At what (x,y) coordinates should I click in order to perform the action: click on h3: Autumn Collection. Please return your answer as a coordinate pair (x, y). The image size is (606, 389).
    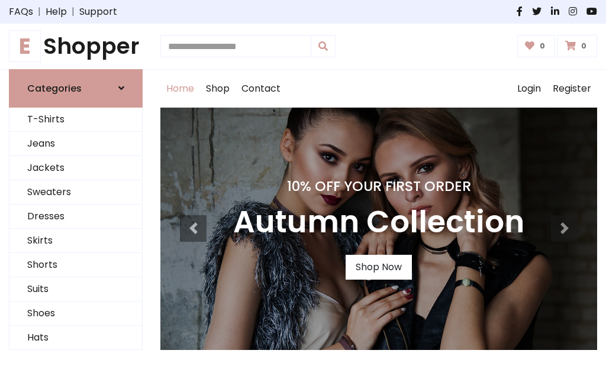
    Looking at the image, I should click on (379, 222).